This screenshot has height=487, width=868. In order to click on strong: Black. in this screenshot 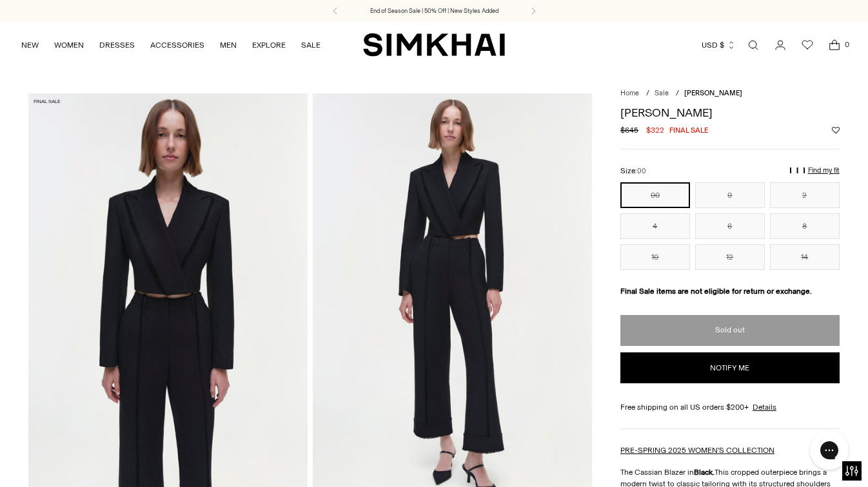, I will do `click(703, 473)`.